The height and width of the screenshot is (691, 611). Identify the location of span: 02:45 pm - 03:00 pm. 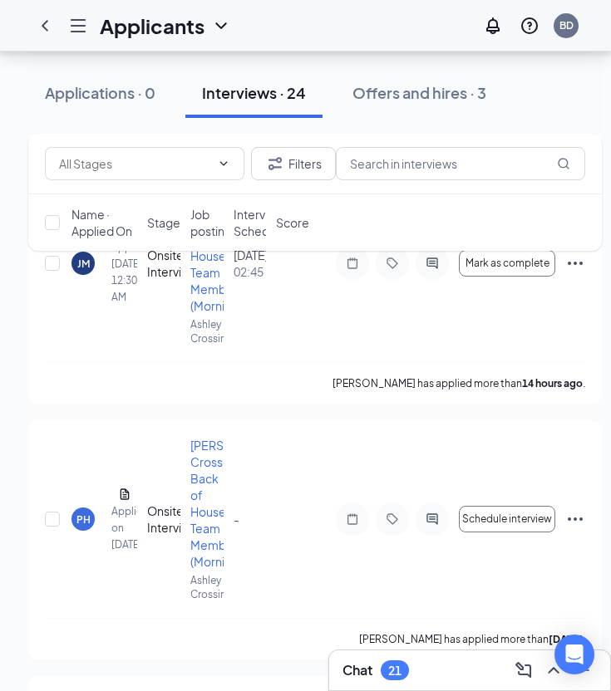
(250, 272).